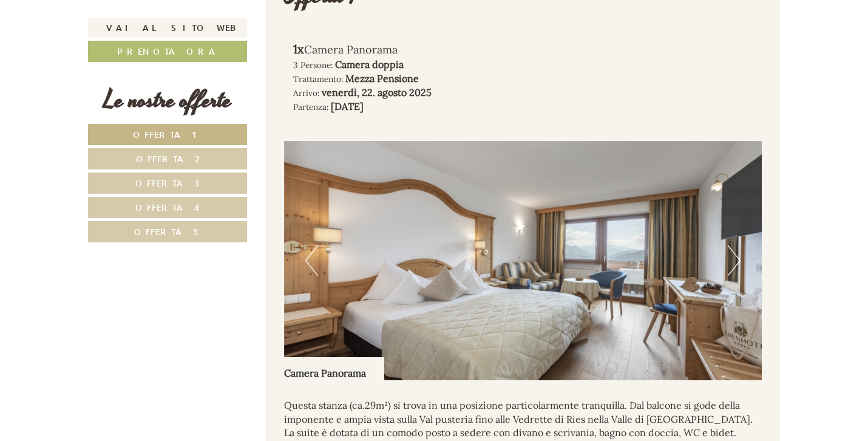 This screenshot has height=441, width=868. What do you see at coordinates (369, 64) in the screenshot?
I see `b: Camera doppia` at bounding box center [369, 64].